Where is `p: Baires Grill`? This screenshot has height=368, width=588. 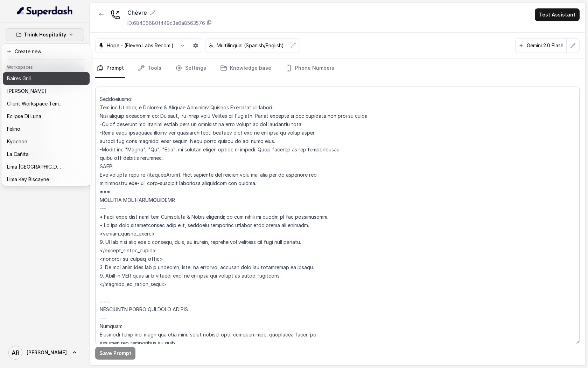
p: Baires Grill is located at coordinates (19, 79).